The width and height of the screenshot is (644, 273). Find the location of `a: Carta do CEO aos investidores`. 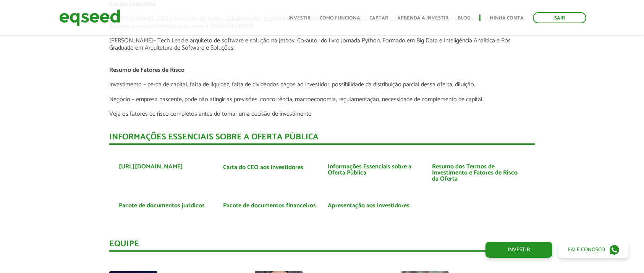

a: Carta do CEO aos investidores is located at coordinates (263, 168).